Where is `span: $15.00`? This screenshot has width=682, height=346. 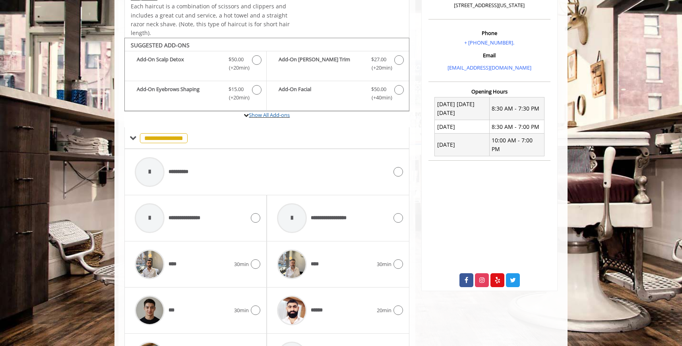 span: $15.00 is located at coordinates (236, 89).